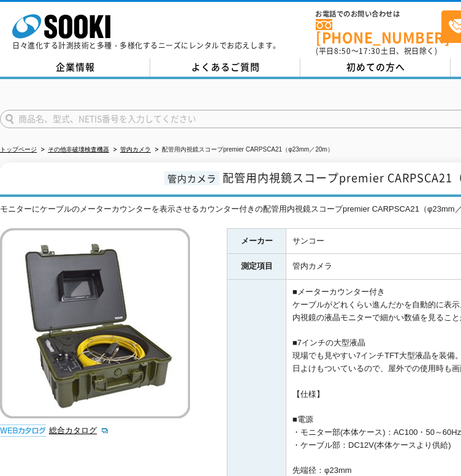  Describe the element at coordinates (257, 266) in the screenshot. I see `th: 測定項目` at that location.